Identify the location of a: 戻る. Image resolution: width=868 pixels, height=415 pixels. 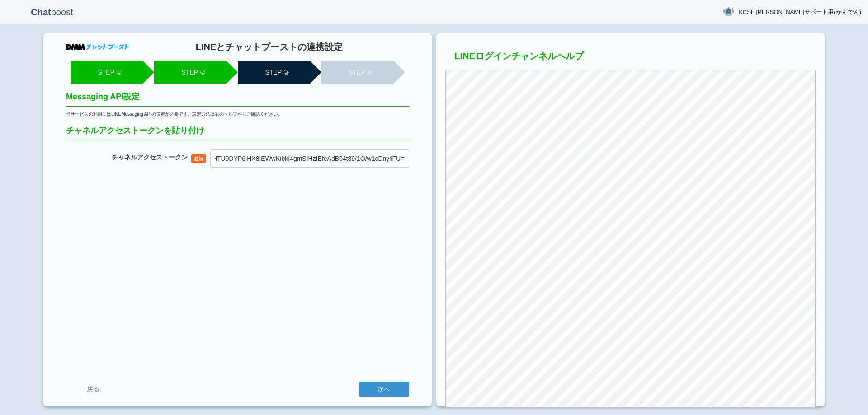
(93, 389).